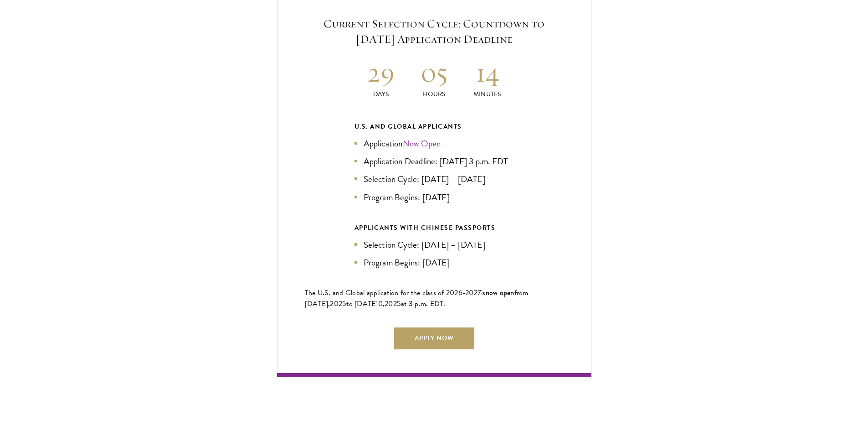 This screenshot has width=868, height=431. Describe the element at coordinates (460, 293) in the screenshot. I see `span: 6` at that location.